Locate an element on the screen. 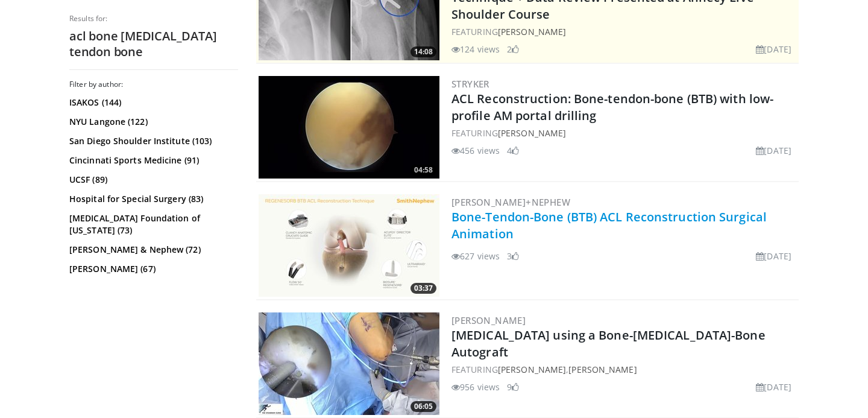 The width and height of the screenshot is (868, 418). li: 3 is located at coordinates (513, 256).